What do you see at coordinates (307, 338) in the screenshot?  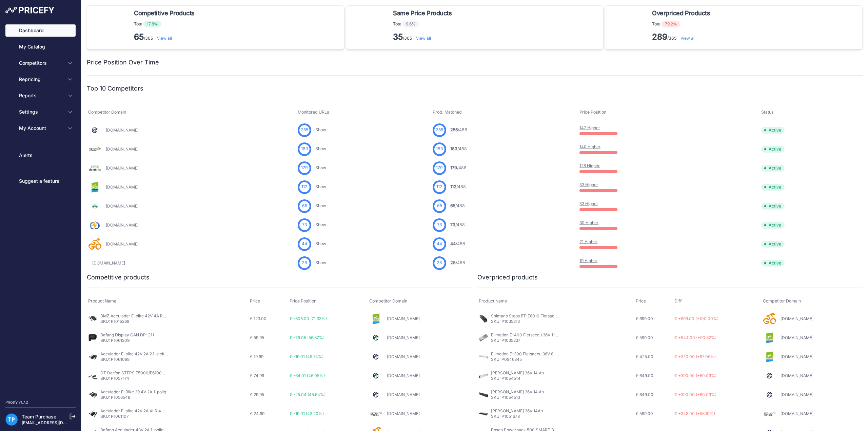 I see `span: € -79.05 (56.87%)` at bounding box center [307, 338].